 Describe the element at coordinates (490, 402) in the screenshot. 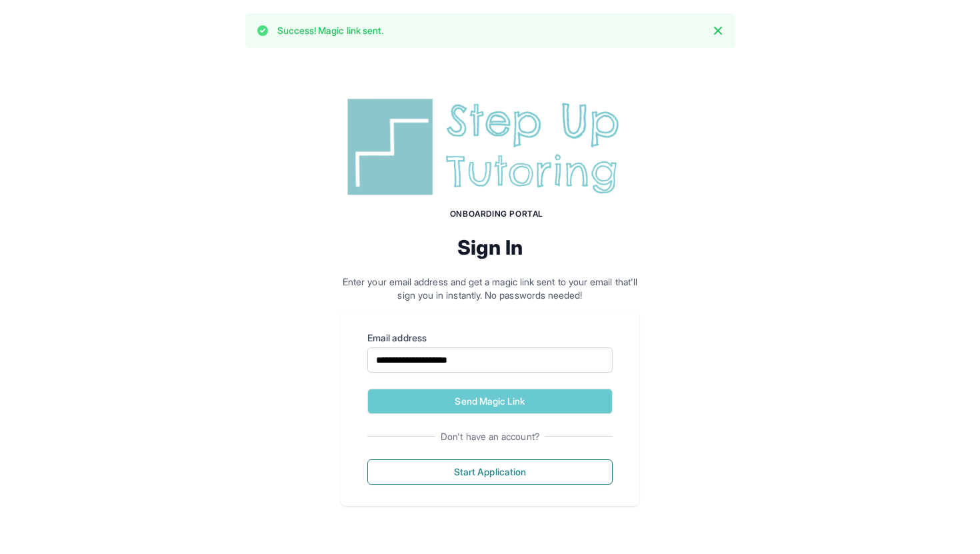

I see `button: Send Magic Link` at that location.